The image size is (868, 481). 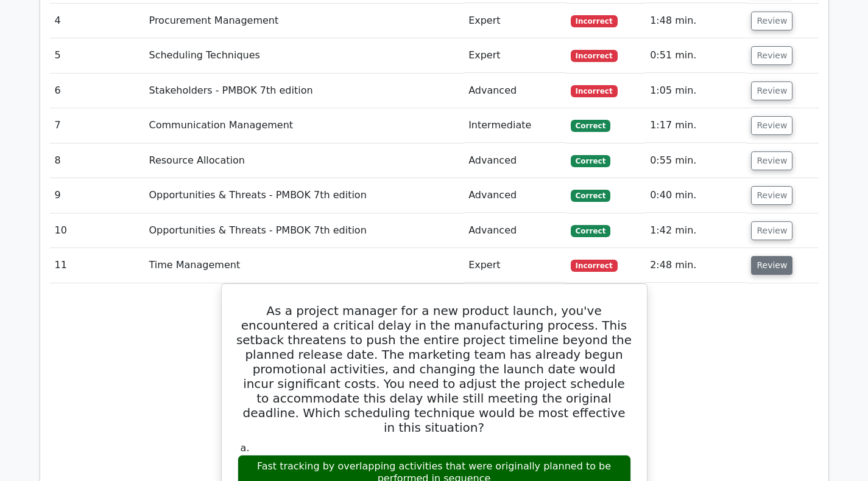 What do you see at coordinates (695, 160) in the screenshot?
I see `td: 0:55 min.` at bounding box center [695, 160].